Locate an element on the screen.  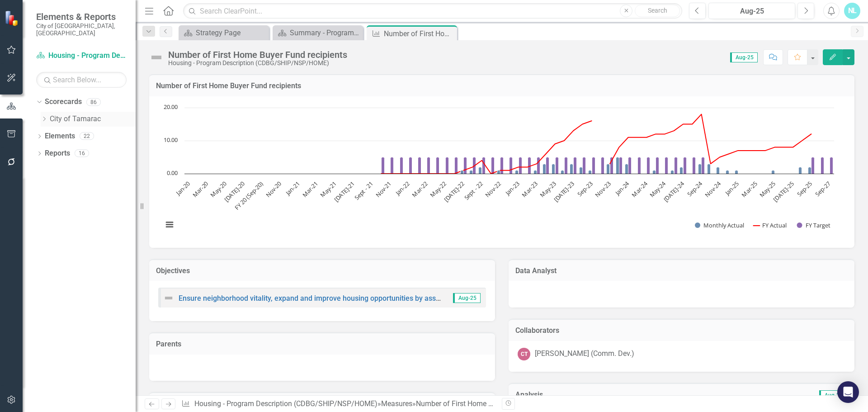
div: CT is located at coordinates (524, 354).